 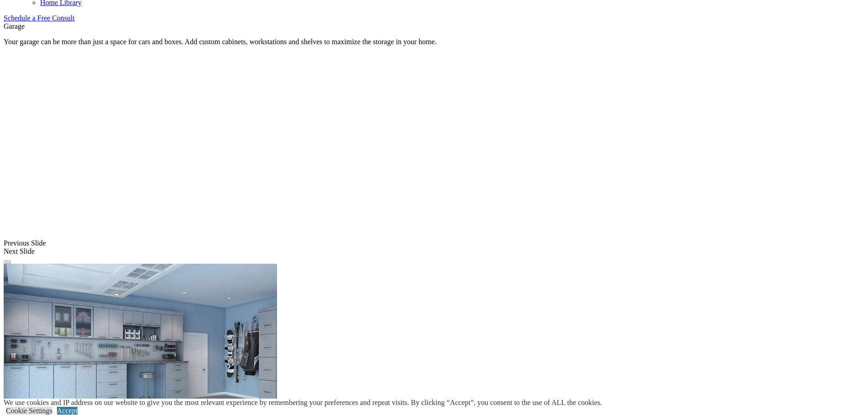 I want to click on span: Garage, so click(x=14, y=26).